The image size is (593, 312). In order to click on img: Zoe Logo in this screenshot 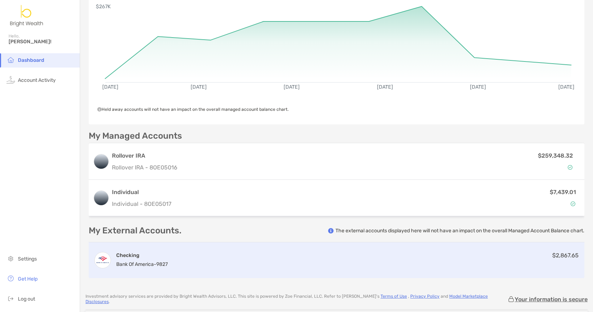, I will do `click(27, 16)`.